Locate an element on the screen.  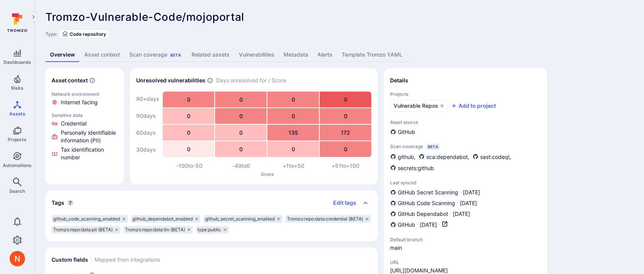
div: Tromzo:repo:data:pii (BETA) is located at coordinates (86, 230).